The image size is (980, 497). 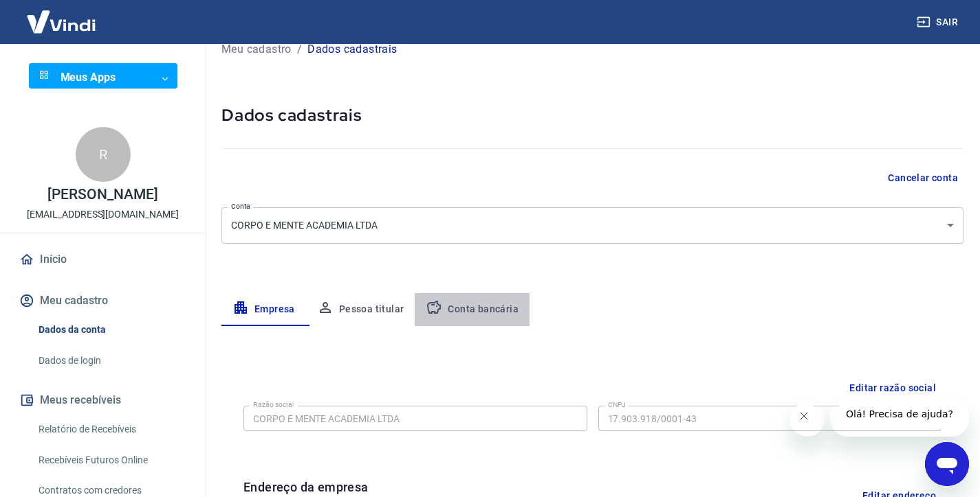 What do you see at coordinates (256, 50) in the screenshot?
I see `p: Meu cadastro` at bounding box center [256, 50].